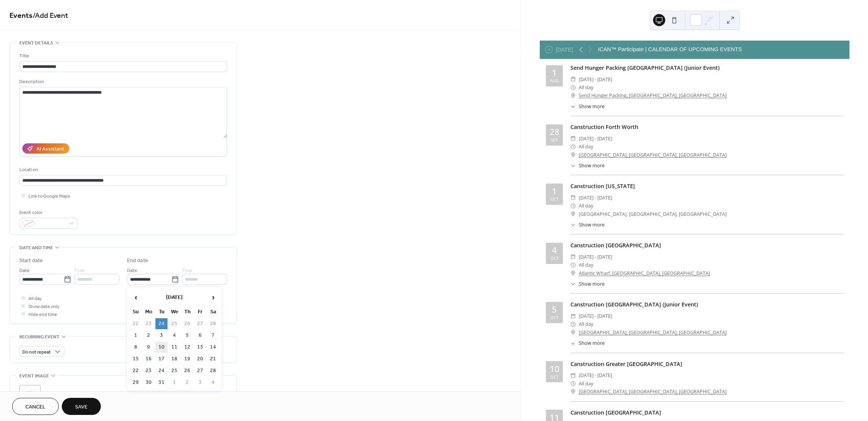  I want to click on th: Th, so click(187, 311).